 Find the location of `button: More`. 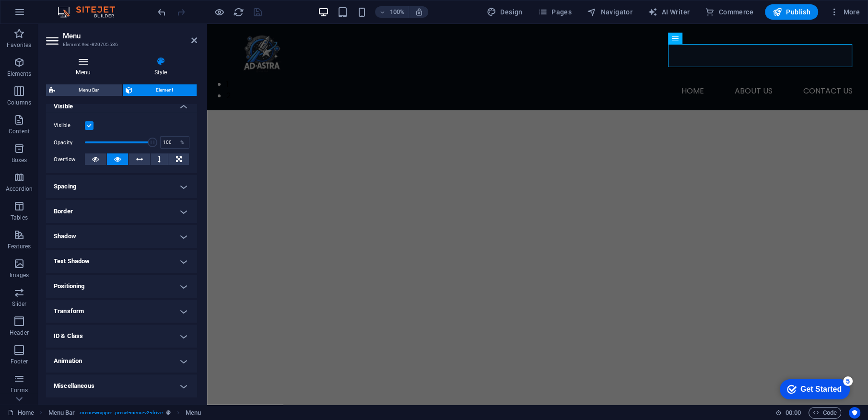

button: More is located at coordinates (845, 12).